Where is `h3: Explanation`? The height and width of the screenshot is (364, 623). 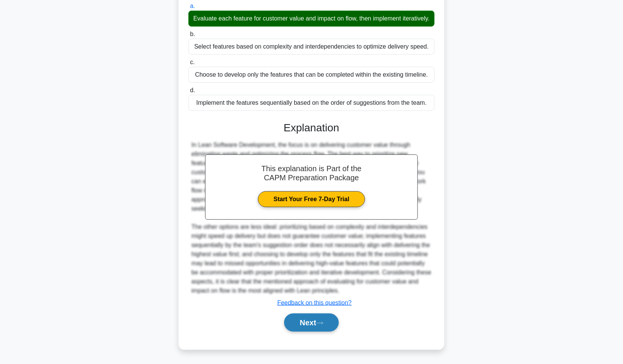
h3: Explanation is located at coordinates (311, 128).